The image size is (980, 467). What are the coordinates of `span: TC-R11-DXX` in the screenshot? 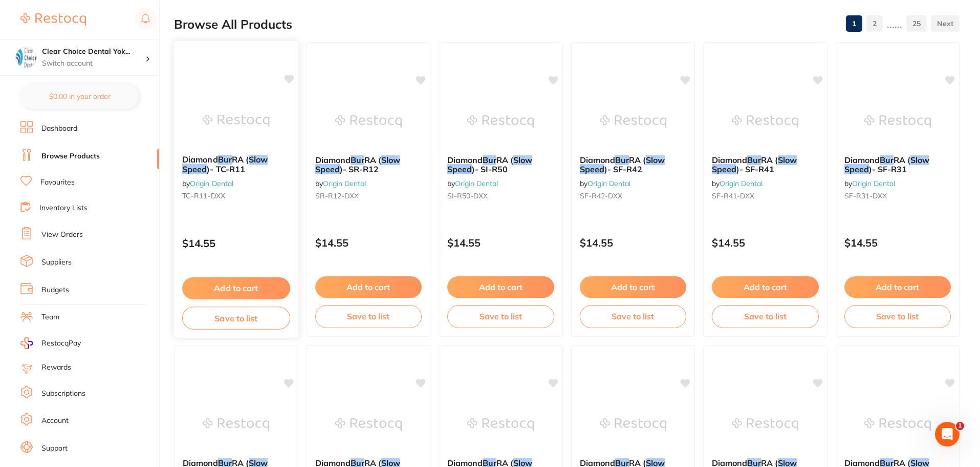 It's located at (204, 196).